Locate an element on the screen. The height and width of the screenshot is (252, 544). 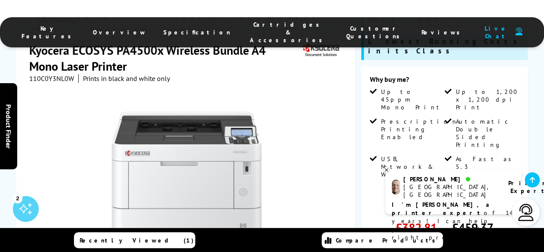
span: 110C0Y3NL0W is located at coordinates (52, 78).